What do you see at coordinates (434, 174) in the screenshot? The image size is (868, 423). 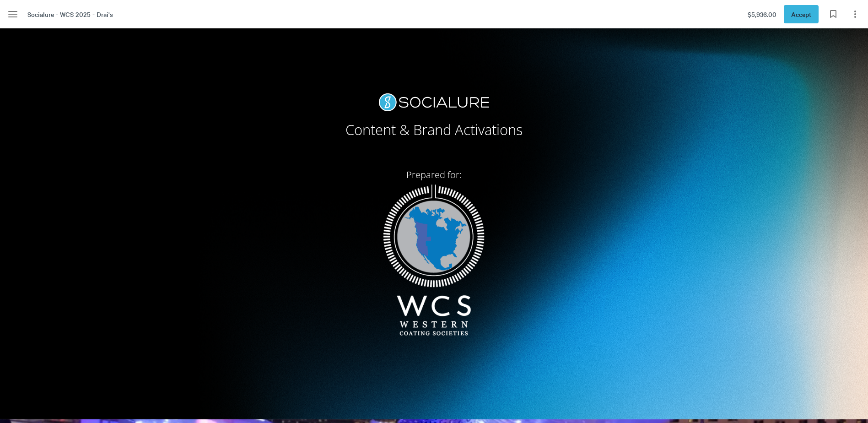 I see `h2: Prepared for:` at bounding box center [434, 174].